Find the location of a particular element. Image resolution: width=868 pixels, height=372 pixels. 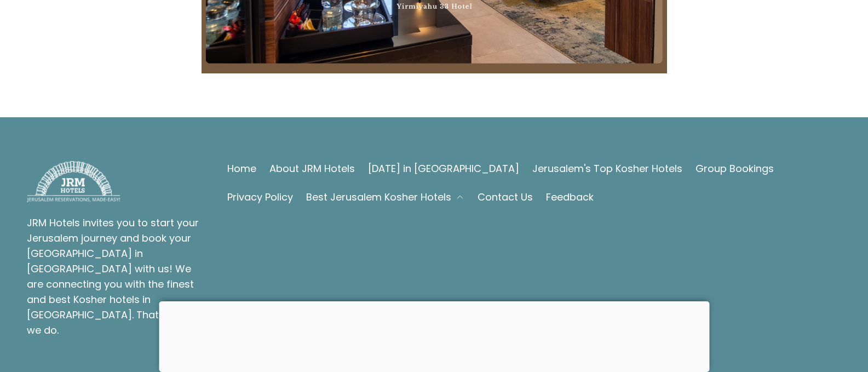

a: Jerusalem's Top Kosher Hotels is located at coordinates (607, 169).